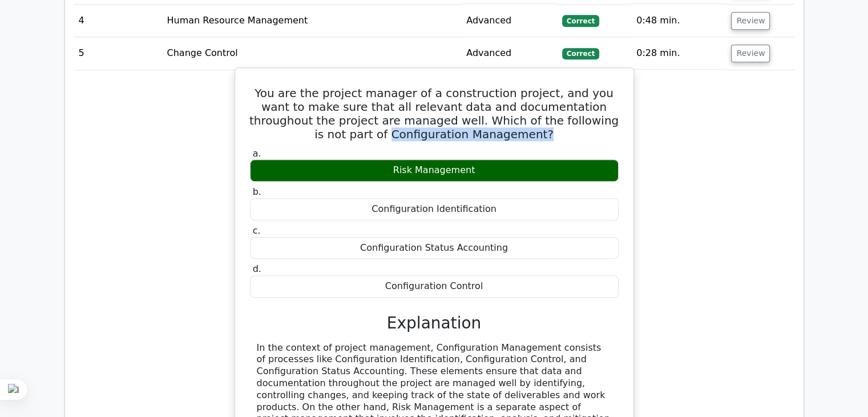  I want to click on td: 0:48 min., so click(679, 21).